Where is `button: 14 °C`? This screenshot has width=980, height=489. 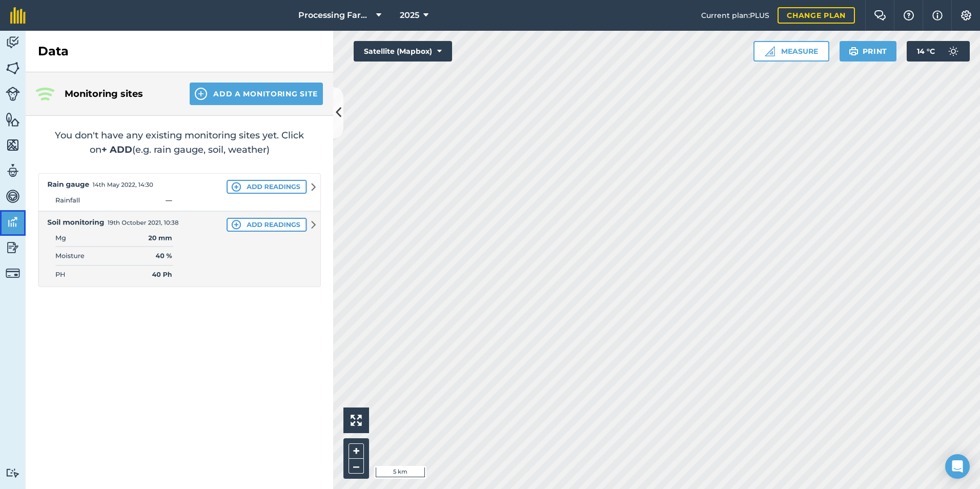 button: 14 °C is located at coordinates (938, 51).